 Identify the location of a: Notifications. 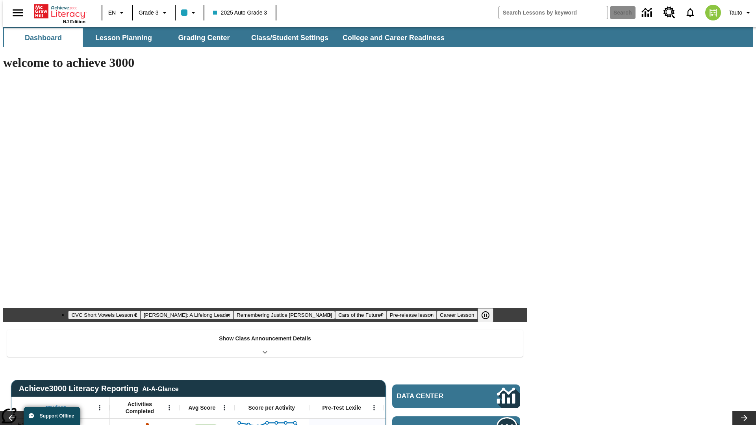
(691, 13).